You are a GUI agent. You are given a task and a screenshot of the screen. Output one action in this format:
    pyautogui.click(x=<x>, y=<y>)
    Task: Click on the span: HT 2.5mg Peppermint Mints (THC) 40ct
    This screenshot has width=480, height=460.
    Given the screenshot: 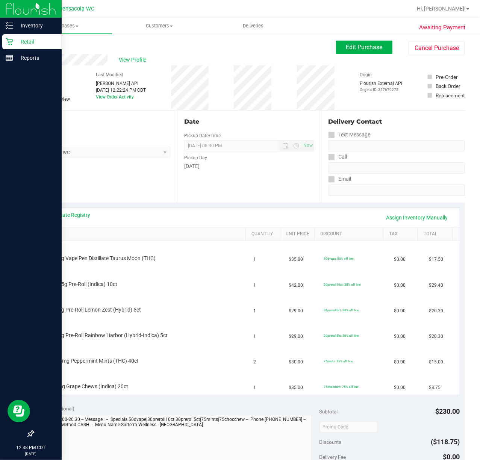 What is the action you would take?
    pyautogui.click(x=93, y=361)
    